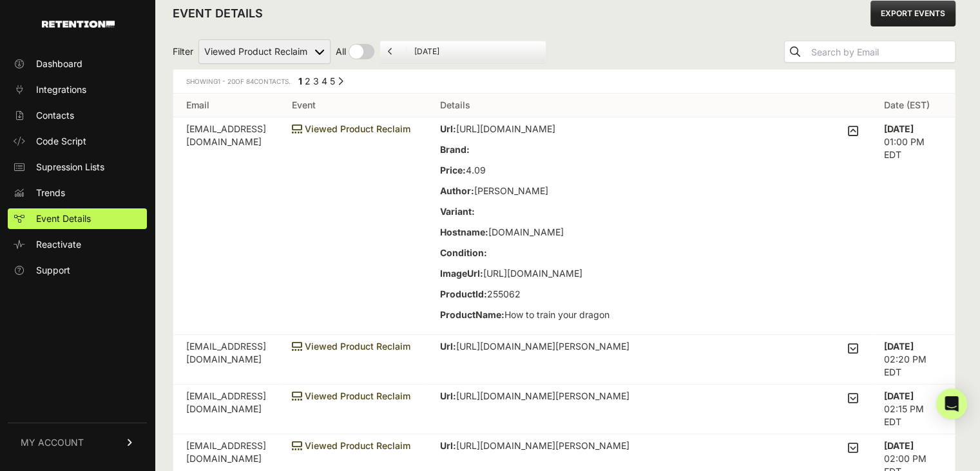 The height and width of the screenshot is (471, 980). Describe the element at coordinates (77, 167) in the screenshot. I see `a: Supression Lists` at that location.